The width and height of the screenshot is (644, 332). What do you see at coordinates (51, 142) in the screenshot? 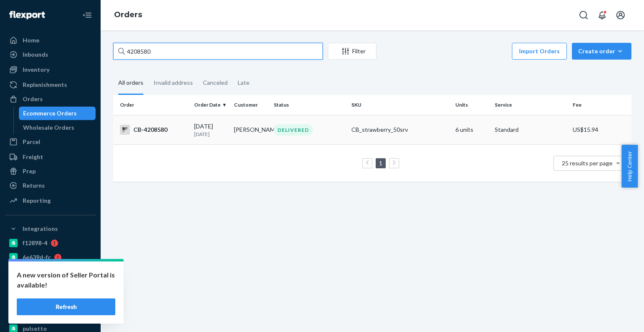
I see `a: Parcel` at bounding box center [51, 142].